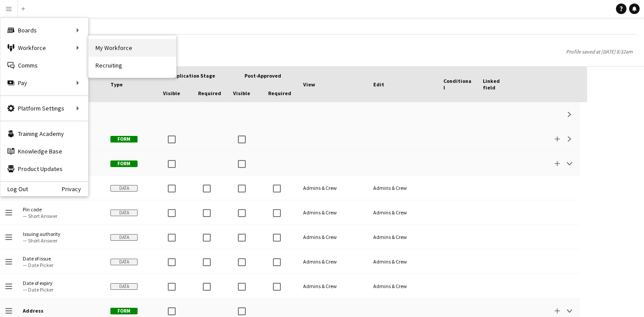  I want to click on a: Training Academy, so click(44, 134).